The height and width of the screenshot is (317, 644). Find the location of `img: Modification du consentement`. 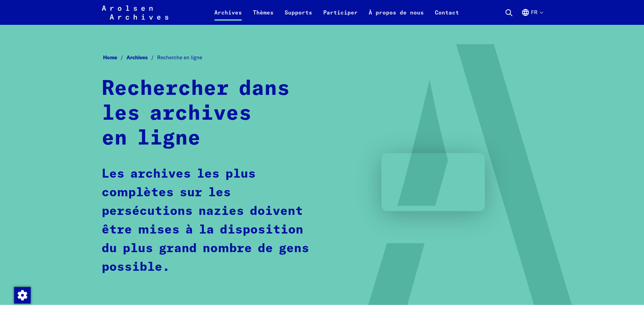

img: Modification du consentement is located at coordinates (23, 295).